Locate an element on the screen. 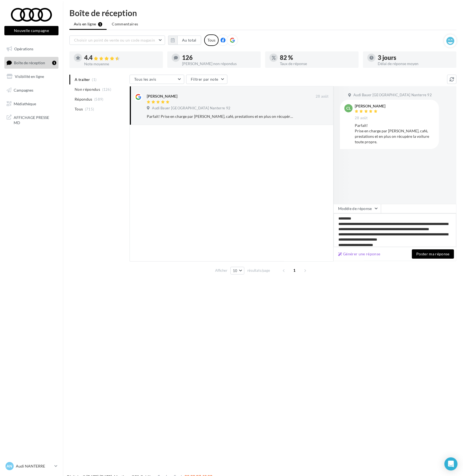 The height and width of the screenshot is (476, 463). div: 1 is located at coordinates (54, 63).